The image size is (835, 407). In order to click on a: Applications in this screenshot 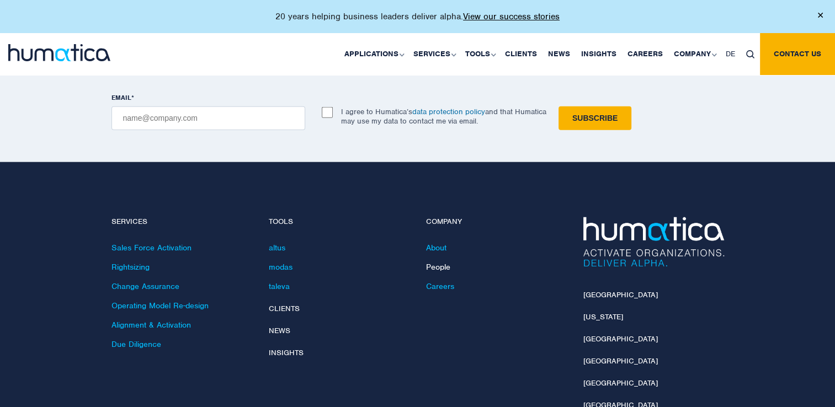, I will do `click(373, 54)`.